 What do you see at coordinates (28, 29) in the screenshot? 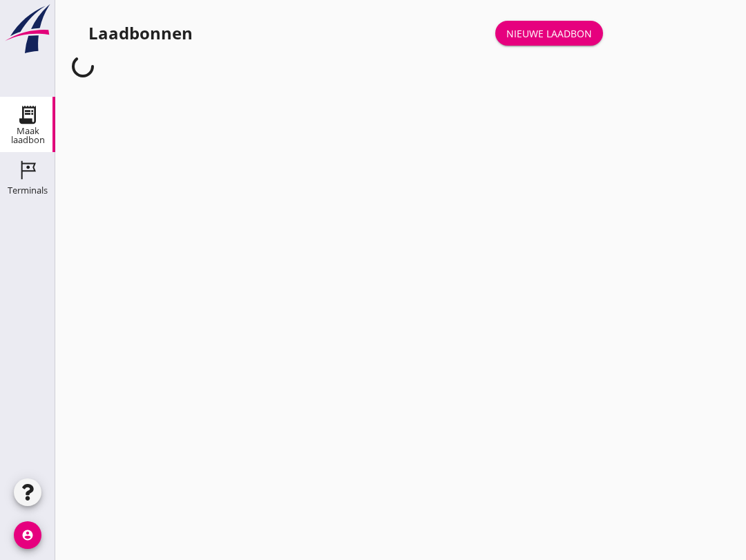
I see `img: logo-small.a267ee39.svg` at bounding box center [28, 29].